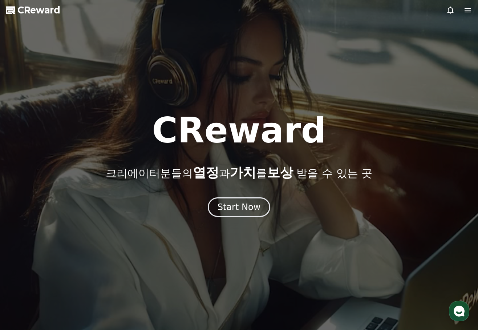 The width and height of the screenshot is (478, 330). I want to click on h1: CReward, so click(239, 130).